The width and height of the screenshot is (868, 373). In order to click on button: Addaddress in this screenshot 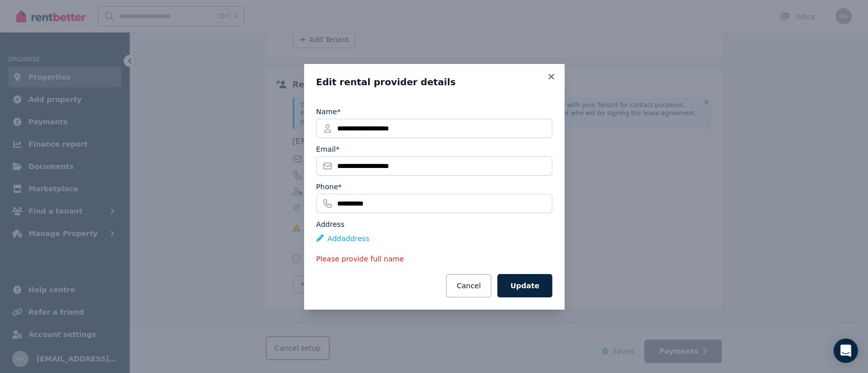, I will do `click(342, 239)`.